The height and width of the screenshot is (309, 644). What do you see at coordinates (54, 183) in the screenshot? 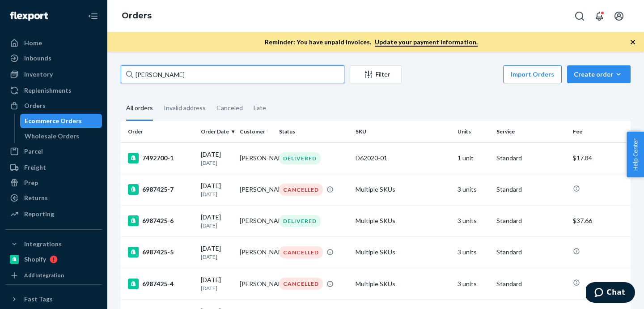
I see `a: Prep` at bounding box center [54, 183].